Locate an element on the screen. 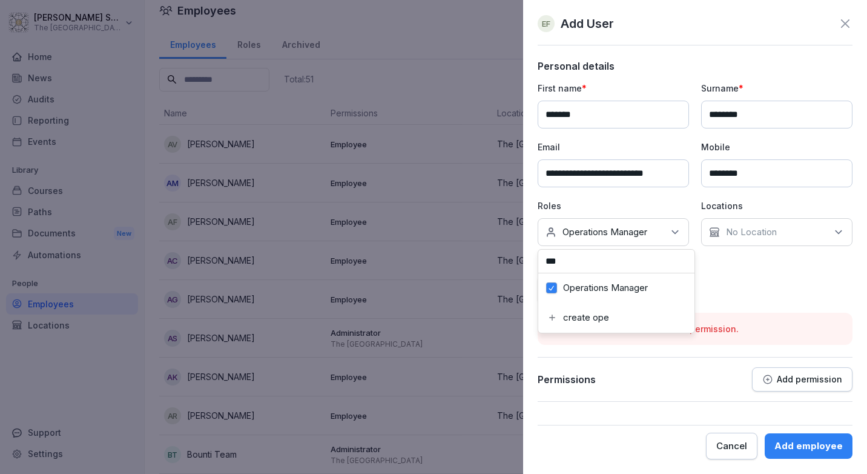 The height and width of the screenshot is (474, 867). button: Add employee is located at coordinates (808, 446).